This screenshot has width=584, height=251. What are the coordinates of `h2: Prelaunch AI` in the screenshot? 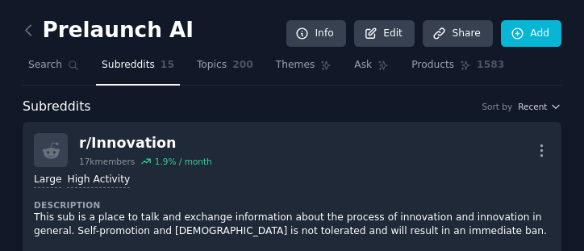 It's located at (108, 31).